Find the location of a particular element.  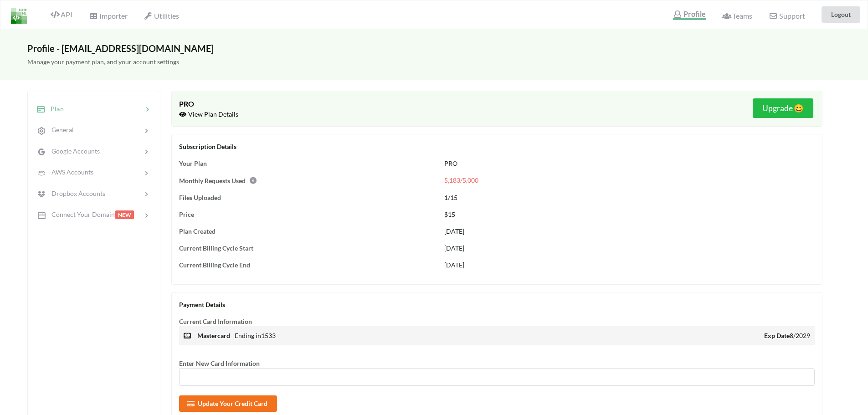

span: Utilities is located at coordinates (161, 15).